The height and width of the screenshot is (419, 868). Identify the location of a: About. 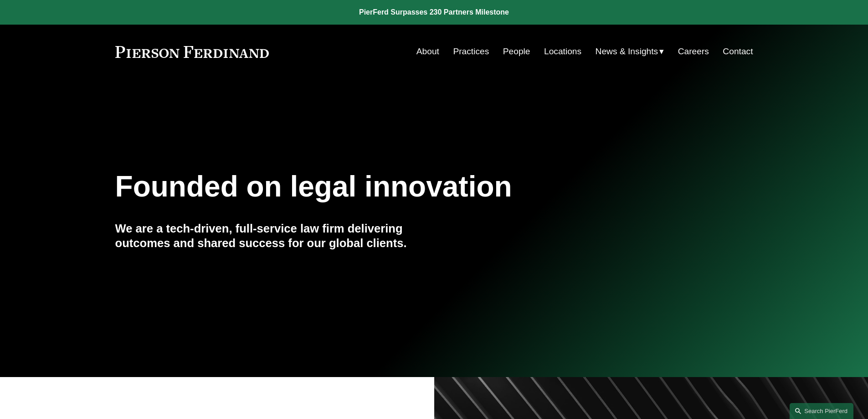
(428, 52).